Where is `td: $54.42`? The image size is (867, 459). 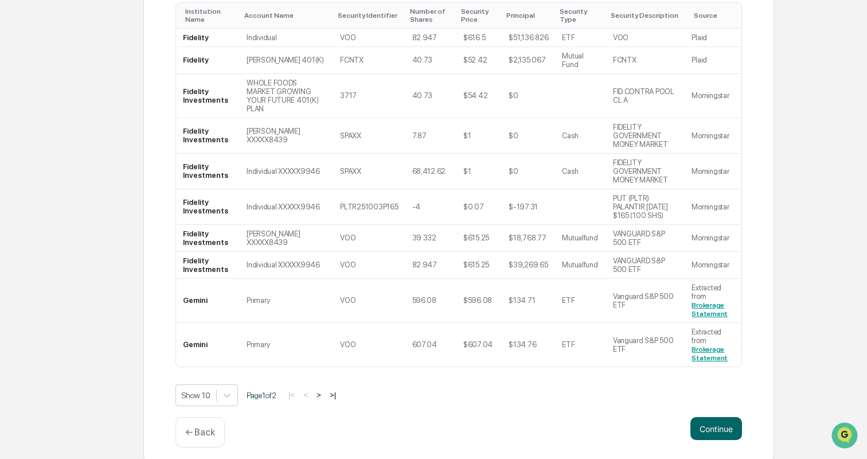
td: $54.42 is located at coordinates (479, 96).